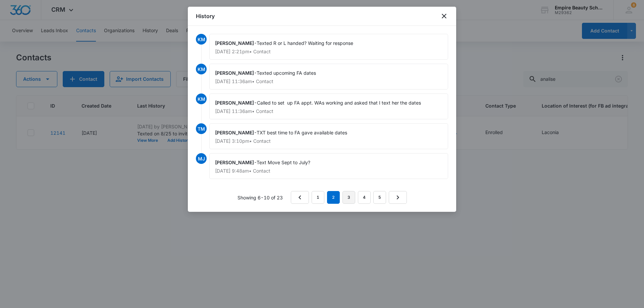 The height and width of the screenshot is (308, 644). Describe the element at coordinates (334, 197) in the screenshot. I see `em: 2` at that location.